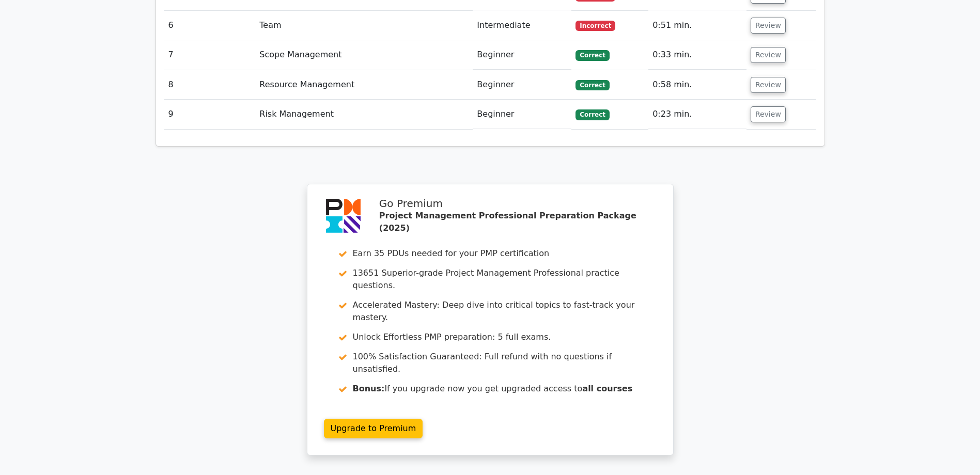  Describe the element at coordinates (364, 84) in the screenshot. I see `td: Resource Management` at that location.